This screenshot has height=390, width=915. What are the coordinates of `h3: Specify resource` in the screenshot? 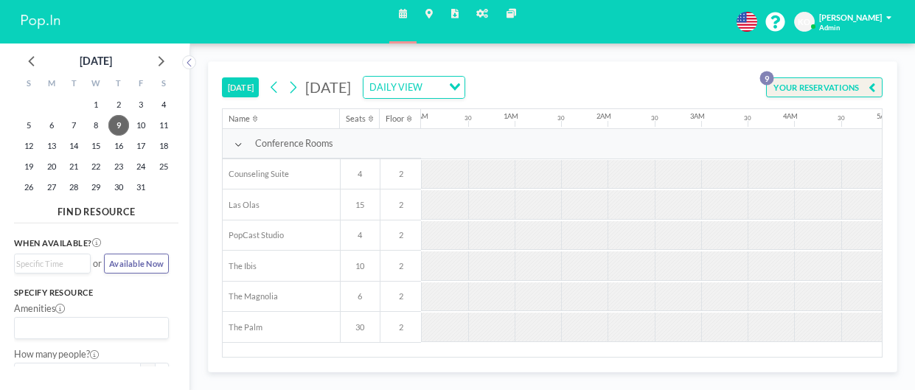 It's located at (91, 293).